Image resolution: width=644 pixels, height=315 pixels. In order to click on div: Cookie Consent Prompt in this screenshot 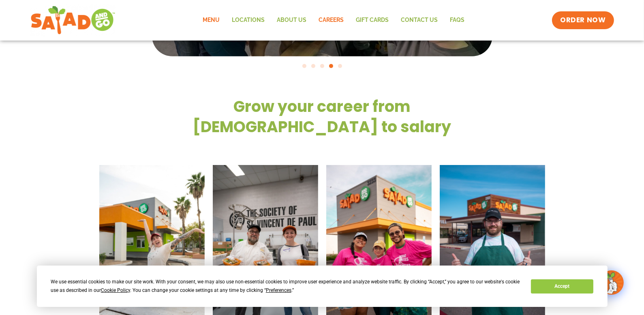, I will do `click(322, 286)`.